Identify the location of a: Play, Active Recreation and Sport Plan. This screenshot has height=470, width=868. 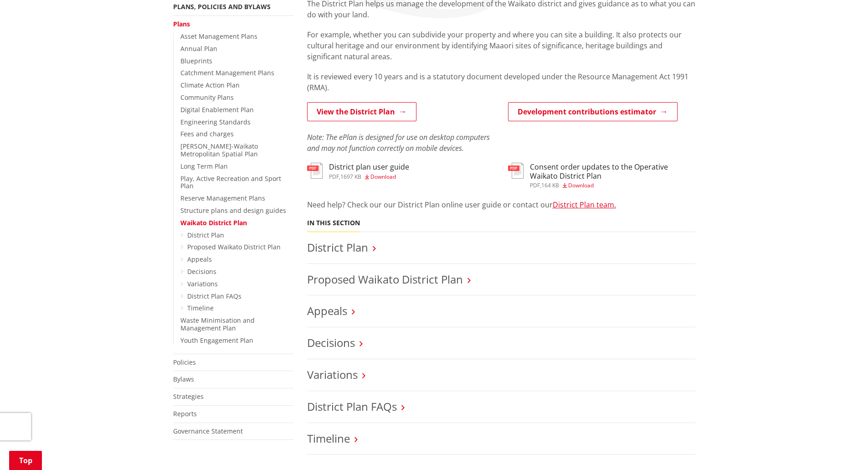
(231, 182).